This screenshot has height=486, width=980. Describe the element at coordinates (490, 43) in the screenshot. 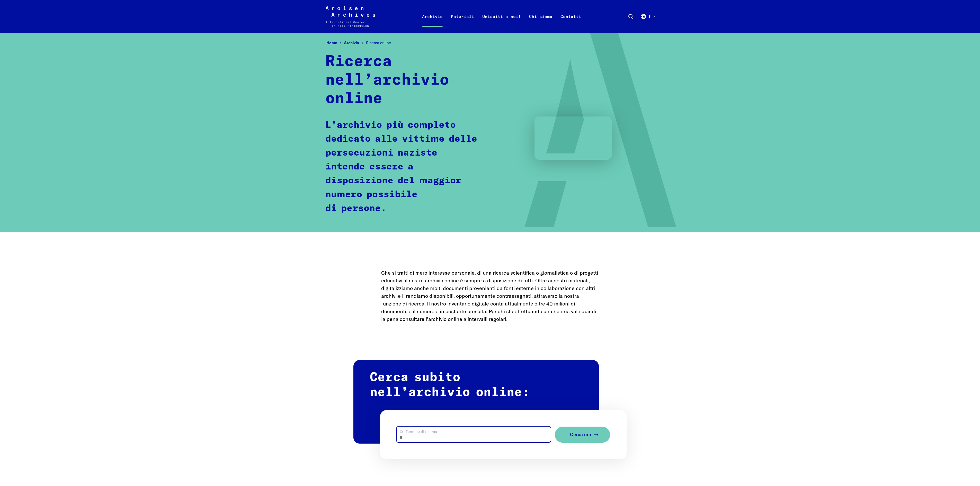

I see `nav: Breadcrumb` at that location.